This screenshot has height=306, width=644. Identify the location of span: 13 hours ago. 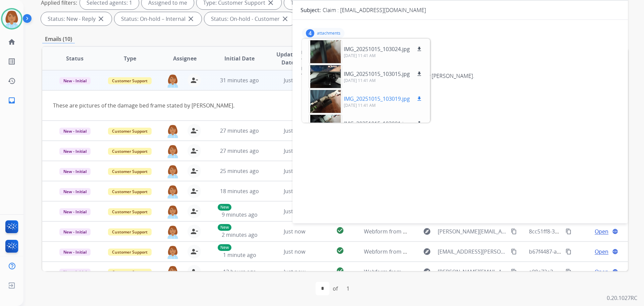
(240, 272).